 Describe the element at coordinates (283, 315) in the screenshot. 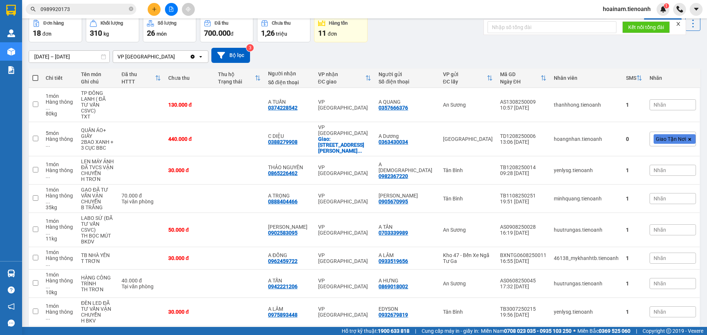

I see `div: 0975893448` at that location.